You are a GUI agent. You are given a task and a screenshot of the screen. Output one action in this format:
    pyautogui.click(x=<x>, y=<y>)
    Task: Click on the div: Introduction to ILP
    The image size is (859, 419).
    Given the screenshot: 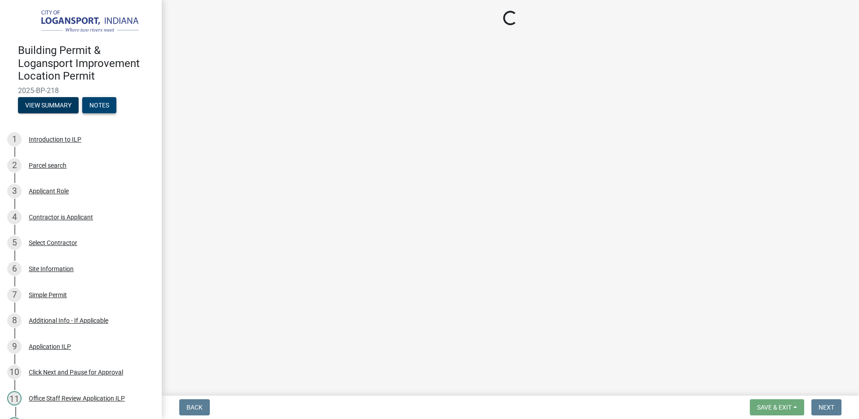 What is the action you would take?
    pyautogui.click(x=55, y=139)
    